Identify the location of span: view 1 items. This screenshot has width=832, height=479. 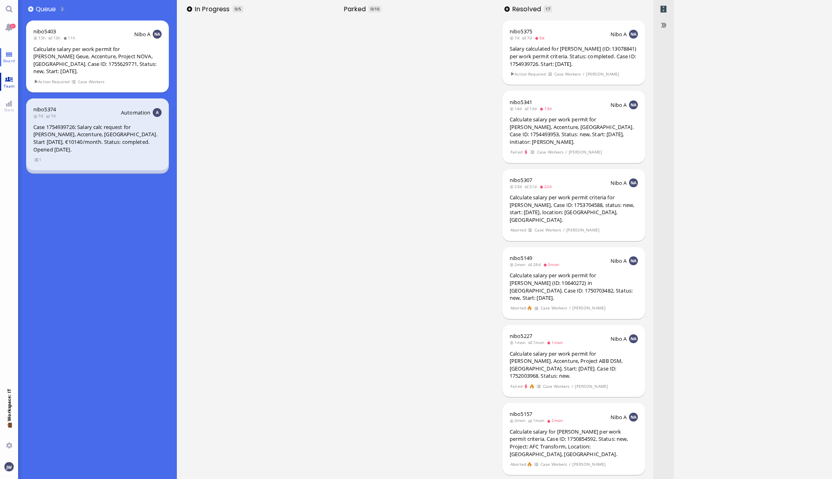
(38, 160).